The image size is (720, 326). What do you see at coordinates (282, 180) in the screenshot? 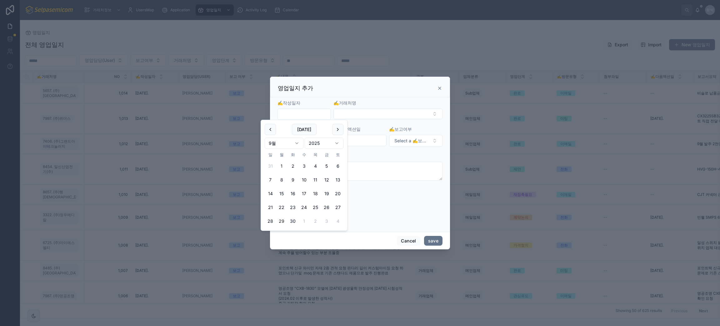
I see `button: 2025년 9월 8일 월요일` at bounding box center [282, 180].